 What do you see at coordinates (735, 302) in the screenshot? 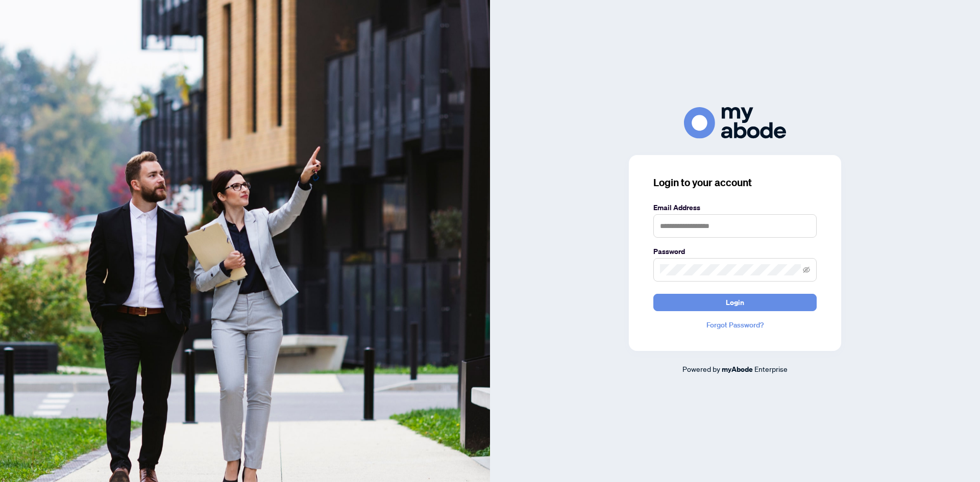
I see `span: Login` at bounding box center [735, 302].